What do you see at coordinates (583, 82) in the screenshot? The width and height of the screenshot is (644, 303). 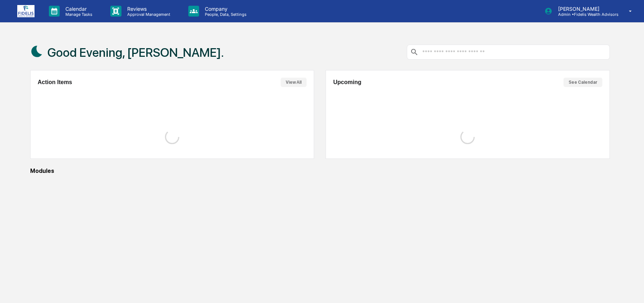 I see `a: See Calendar` at bounding box center [583, 82].